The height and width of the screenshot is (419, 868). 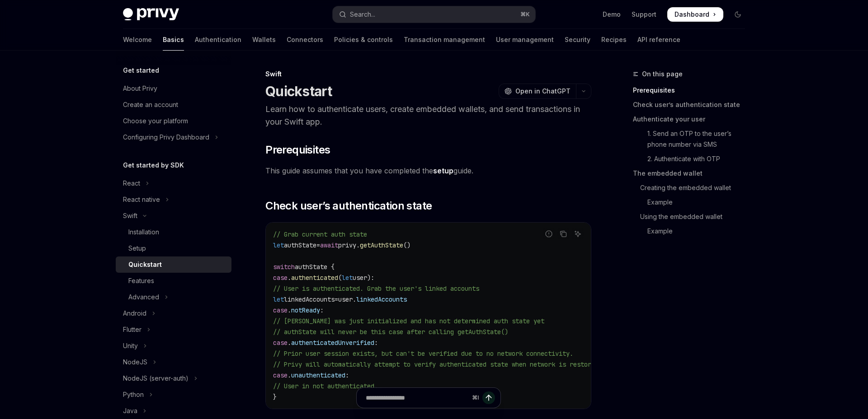 What do you see at coordinates (173, 40) in the screenshot?
I see `a: Basics` at bounding box center [173, 40].